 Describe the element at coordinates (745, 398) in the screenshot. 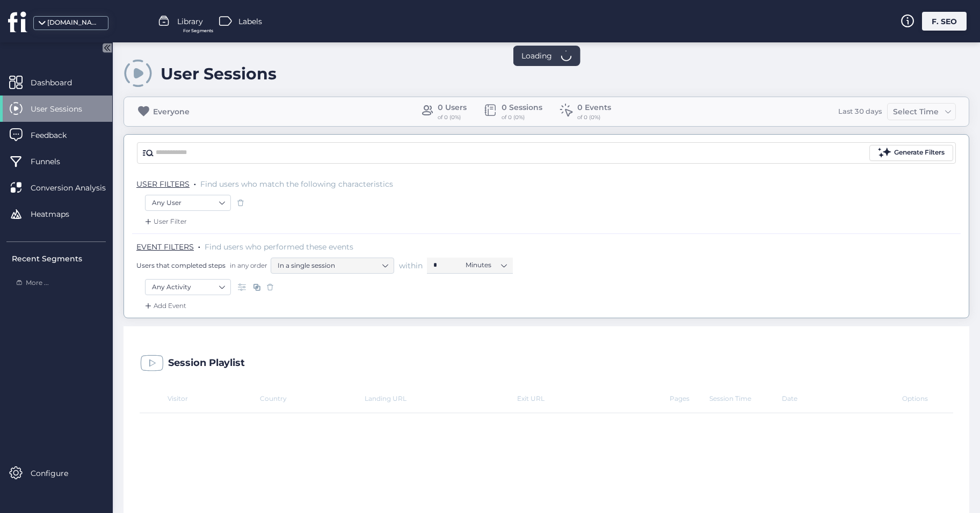

I see `div: Session Time` at that location.